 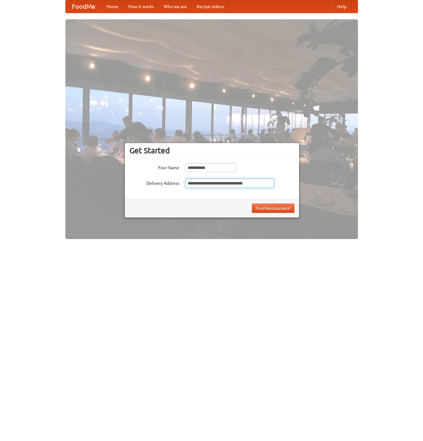 What do you see at coordinates (112, 7) in the screenshot?
I see `a: Home` at bounding box center [112, 7].